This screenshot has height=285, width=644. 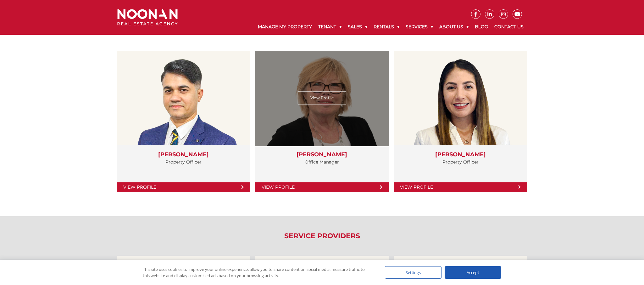 What do you see at coordinates (257, 273) in the screenshot?
I see `div: This site uses cookies to improve your online experience, allow you to share content on social me...` at bounding box center [257, 273].